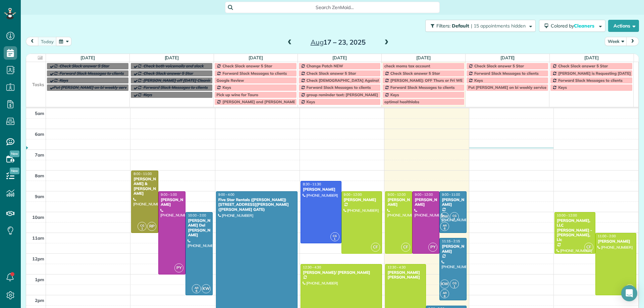 Image resolution: width=644 pixels, height=308 pixels. What do you see at coordinates (460, 26) in the screenshot?
I see `span: Default` at bounding box center [460, 26].